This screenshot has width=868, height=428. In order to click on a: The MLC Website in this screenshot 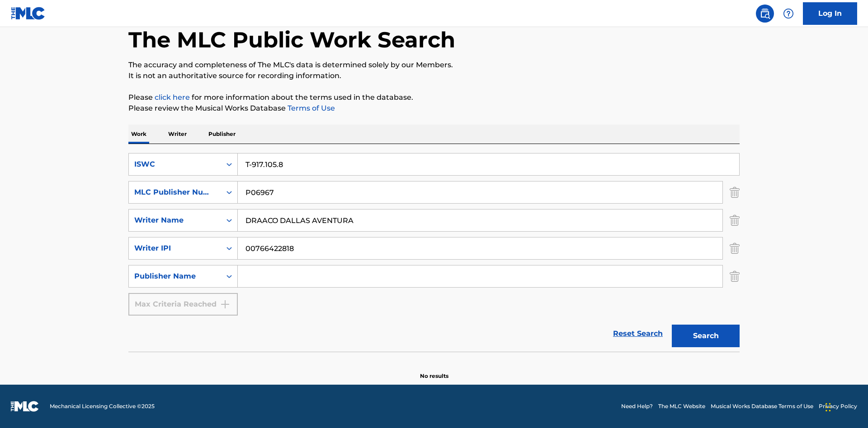, I will do `click(682, 406)`.